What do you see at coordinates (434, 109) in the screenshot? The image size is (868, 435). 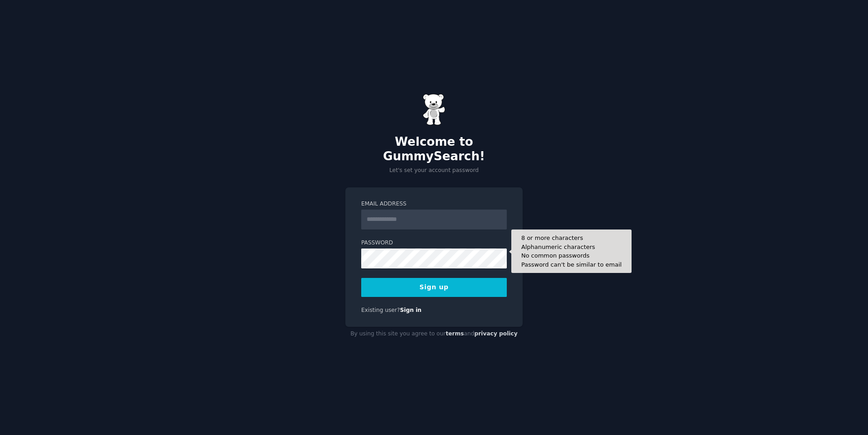 I see `img: Gummy Bear` at bounding box center [434, 109].